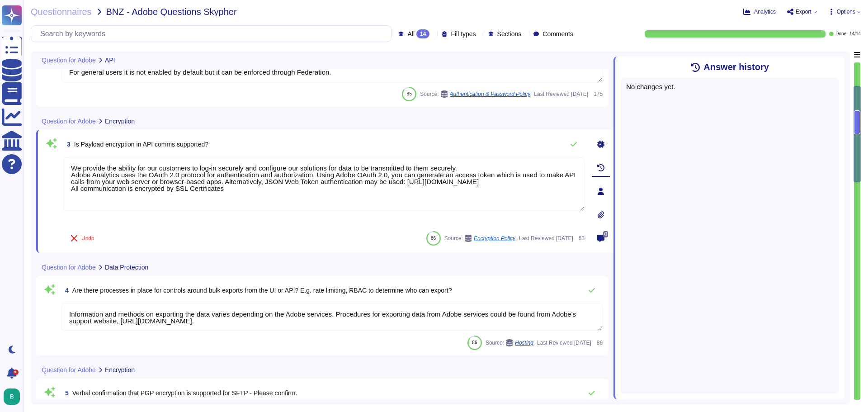 This screenshot has width=868, height=412. I want to click on span: Hosting, so click(524, 343).